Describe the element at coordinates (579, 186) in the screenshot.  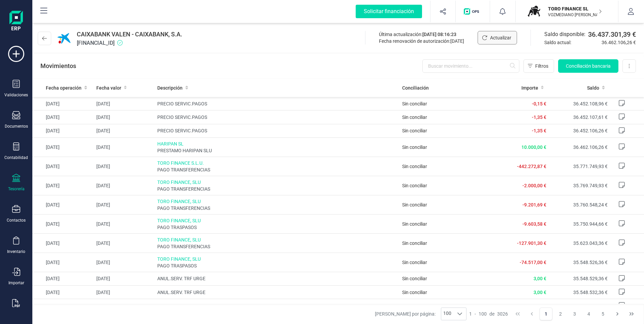
I see `td: 35.769.749,93 €` at that location.